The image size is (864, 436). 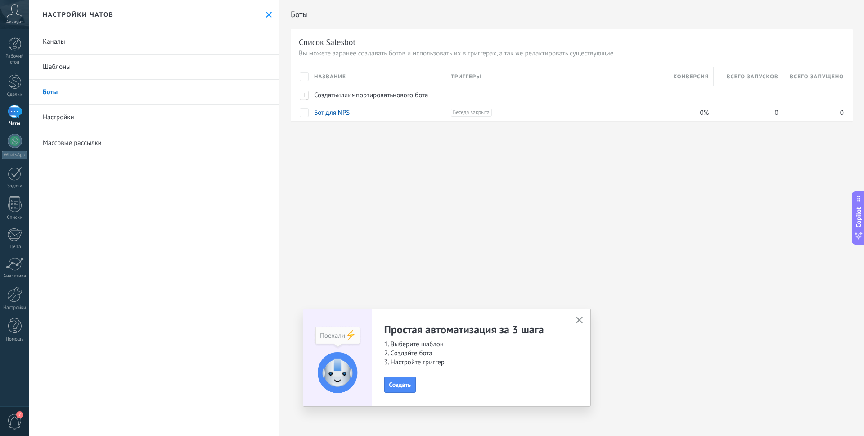 I want to click on h2: Боты, so click(x=572, y=14).